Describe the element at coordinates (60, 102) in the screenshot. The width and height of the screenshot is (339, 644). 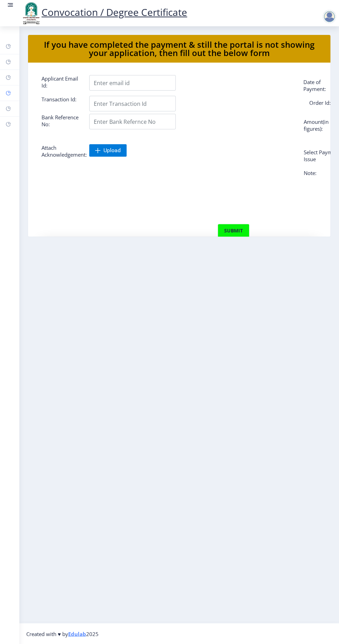
I see `label: Transaction Id:` at that location.